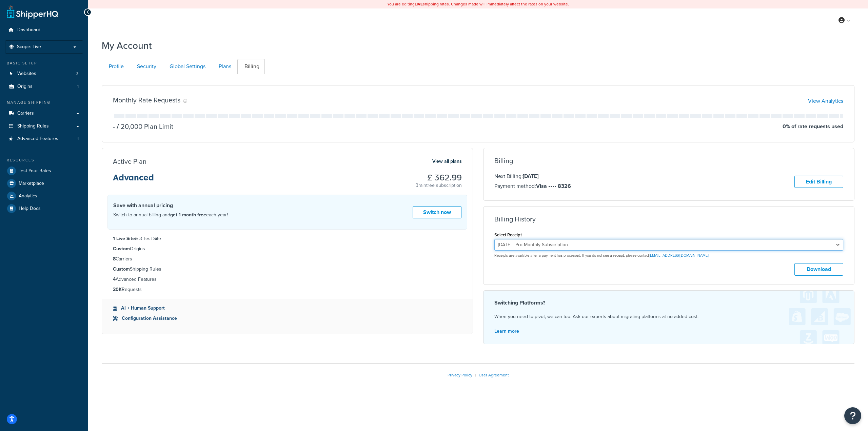  Describe the element at coordinates (44, 184) in the screenshot. I see `a: Marketplace` at that location.